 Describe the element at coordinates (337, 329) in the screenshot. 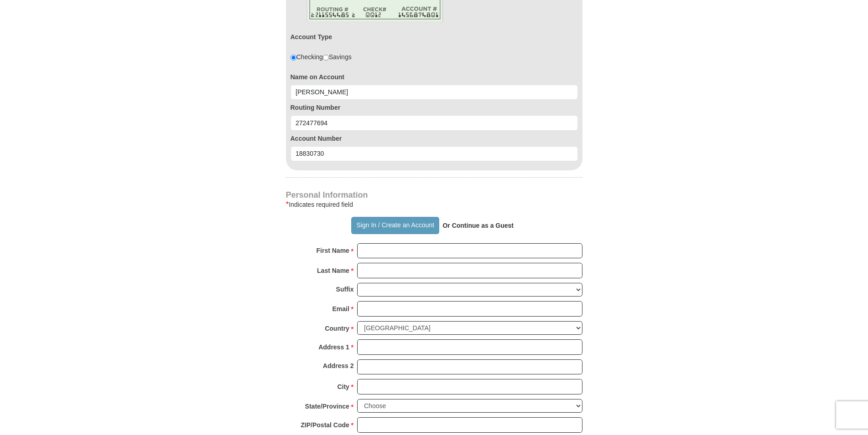

I see `strong: Country` at that location.